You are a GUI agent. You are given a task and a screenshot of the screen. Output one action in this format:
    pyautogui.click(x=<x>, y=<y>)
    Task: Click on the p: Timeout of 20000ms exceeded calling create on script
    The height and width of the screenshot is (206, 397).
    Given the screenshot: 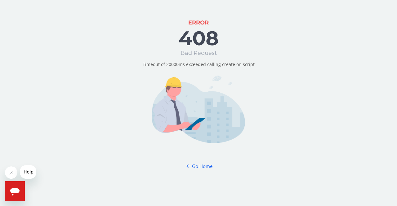 What is the action you would take?
    pyautogui.click(x=199, y=65)
    